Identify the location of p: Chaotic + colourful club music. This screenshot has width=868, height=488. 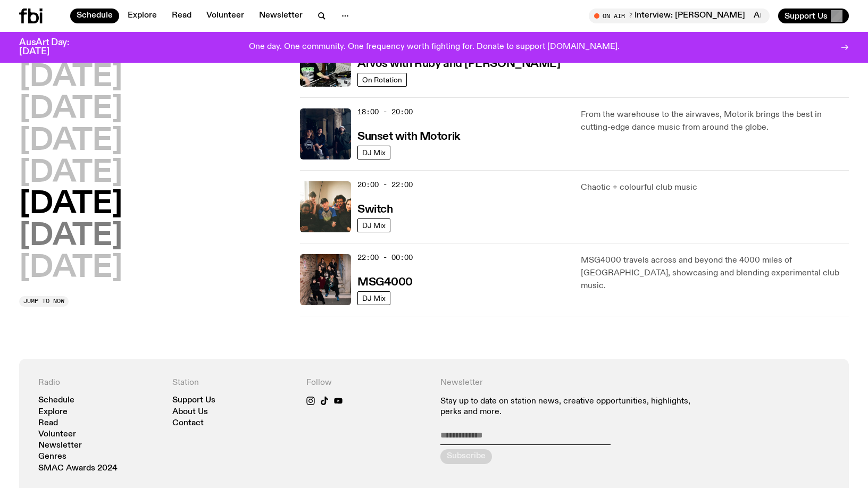
(715, 188).